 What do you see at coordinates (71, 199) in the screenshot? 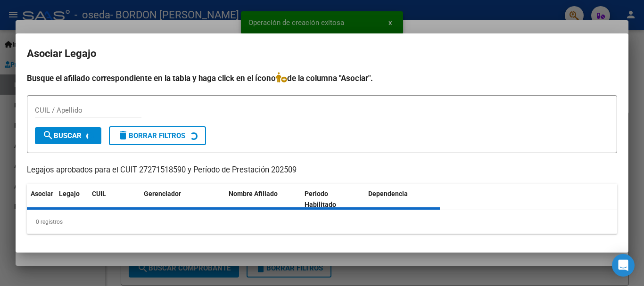
I see `datatable-header-cell: Legajo` at bounding box center [71, 199].